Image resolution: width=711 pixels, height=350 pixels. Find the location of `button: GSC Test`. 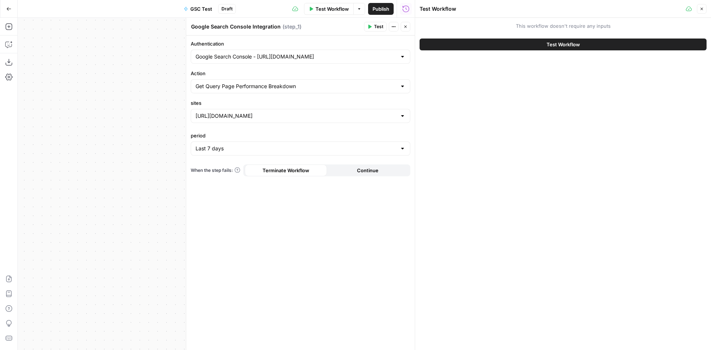

button: GSC Test is located at coordinates (198, 9).